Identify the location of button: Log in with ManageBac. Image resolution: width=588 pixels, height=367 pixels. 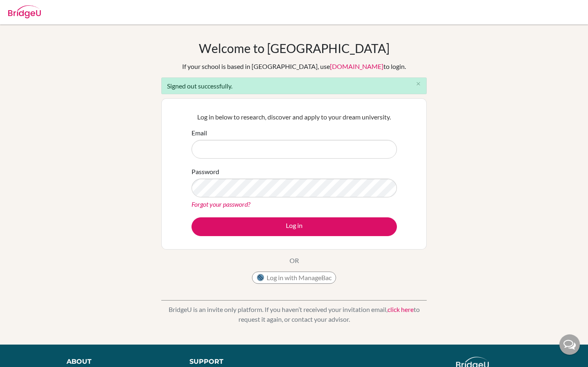
(294, 278).